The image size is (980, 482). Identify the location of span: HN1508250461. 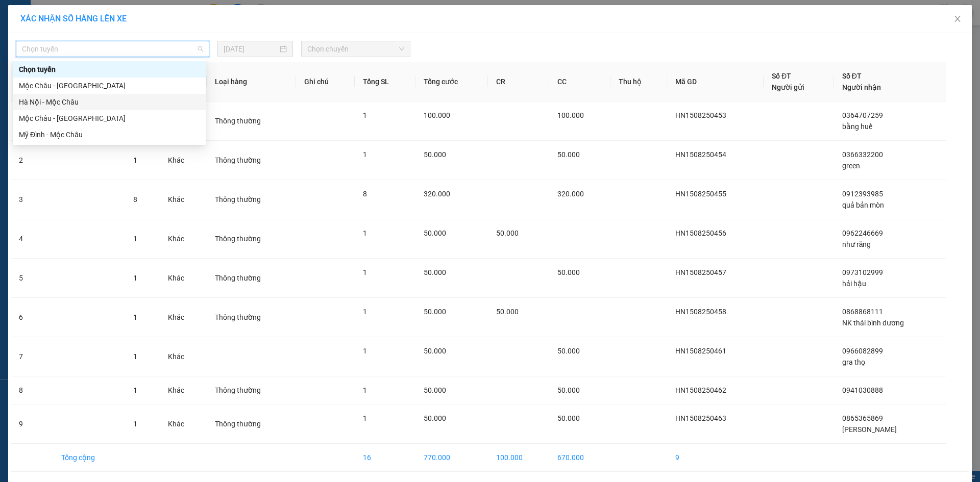
(701, 351).